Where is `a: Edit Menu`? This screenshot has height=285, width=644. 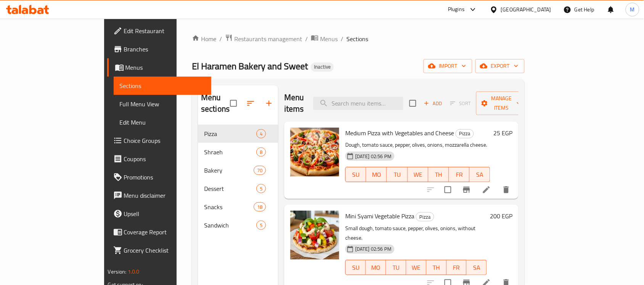
a: Edit Menu is located at coordinates (163, 122).